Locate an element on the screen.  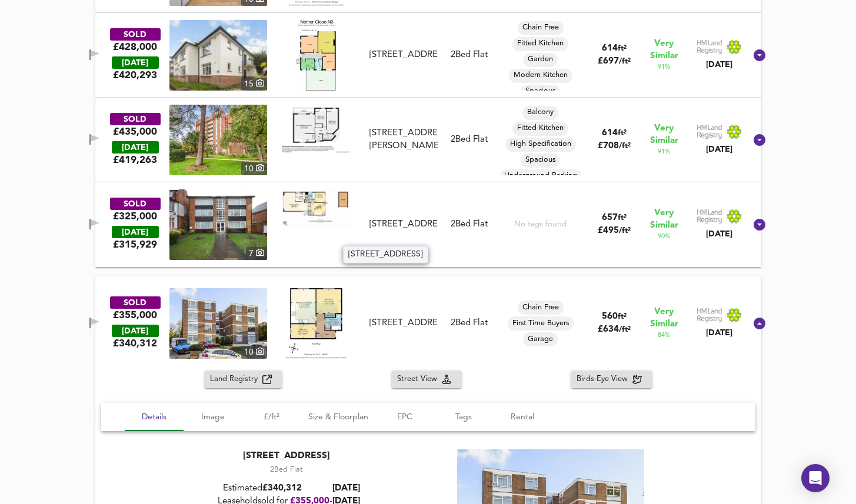
a: property thumbnail 7 is located at coordinates (218, 225).